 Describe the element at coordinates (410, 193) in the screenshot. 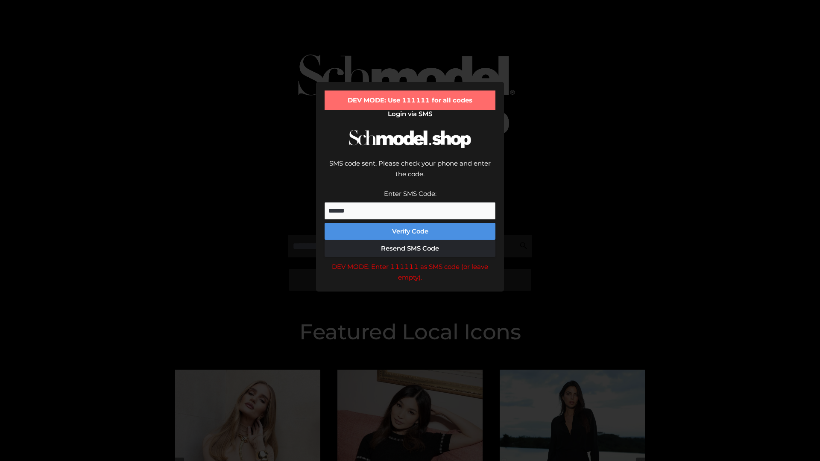

I see `label: Enter SMS Code:` at that location.